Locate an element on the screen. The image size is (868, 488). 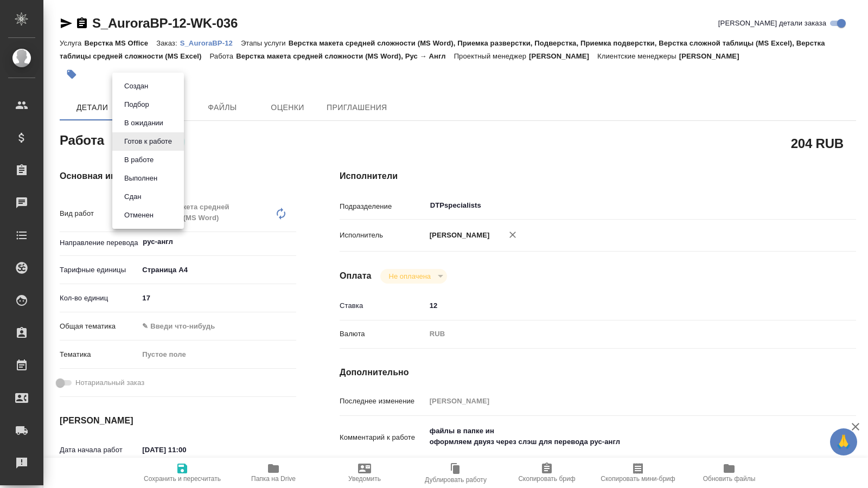
button: В работе is located at coordinates (139, 160).